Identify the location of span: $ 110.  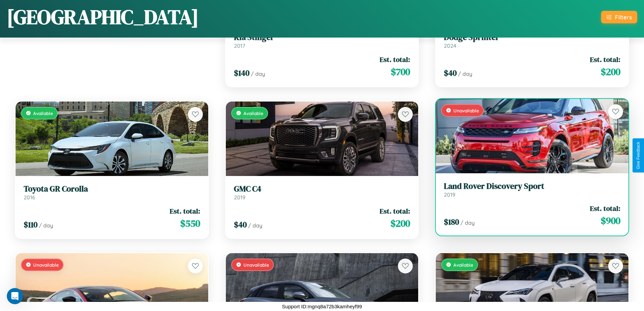
(30, 224).